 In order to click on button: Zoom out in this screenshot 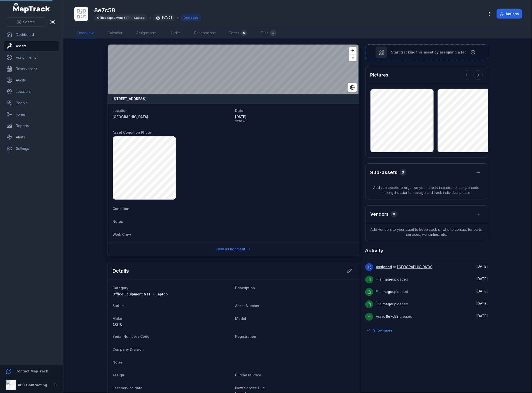, I will do `click(353, 58)`.